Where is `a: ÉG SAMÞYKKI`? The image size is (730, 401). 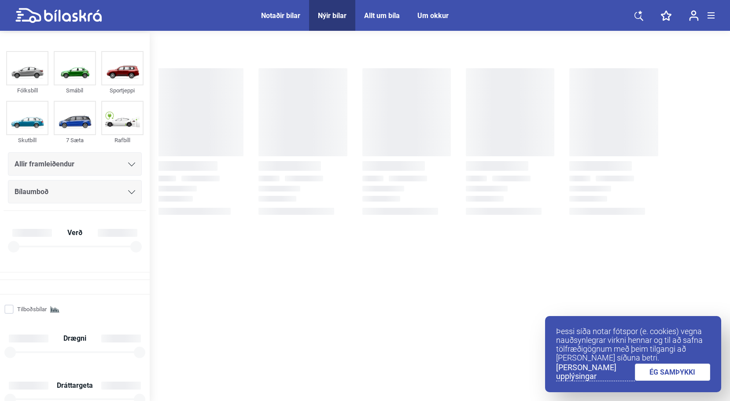
a: ÉG SAMÞYKKI is located at coordinates (673, 372).